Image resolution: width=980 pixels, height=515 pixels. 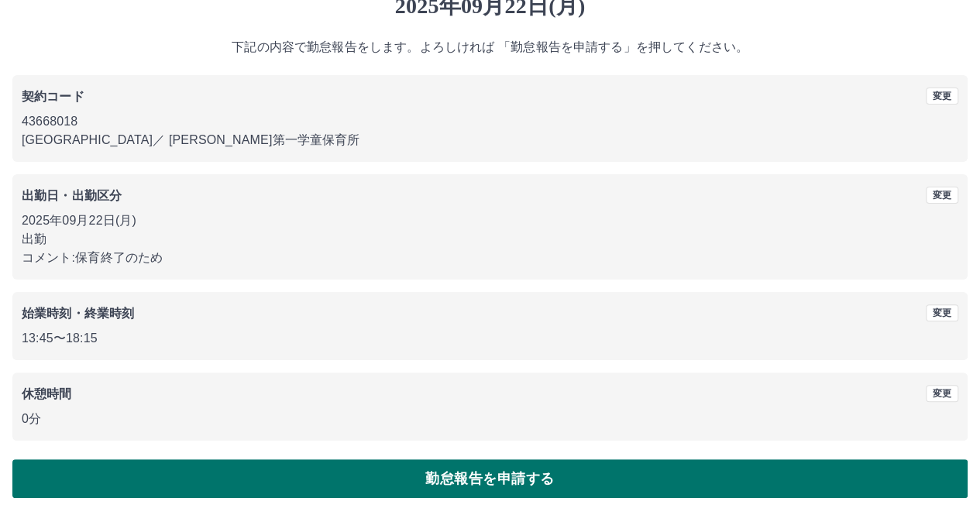 What do you see at coordinates (71, 195) in the screenshot?
I see `b: 出勤日・出勤区分` at bounding box center [71, 195].